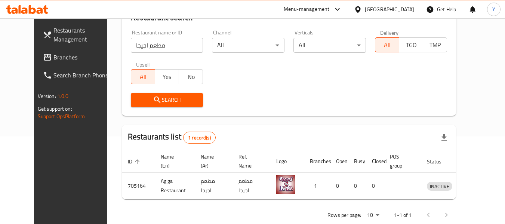 The width and height of the screenshot is (505, 224). I want to click on span: POS group, so click(400, 161).